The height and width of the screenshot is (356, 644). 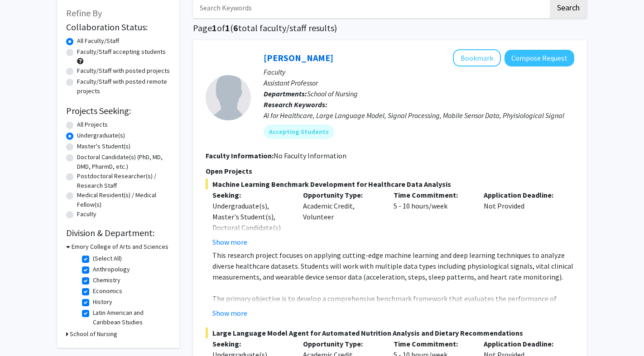 What do you see at coordinates (98, 41) in the screenshot?
I see `label: All Faculty/Staff` at bounding box center [98, 41].